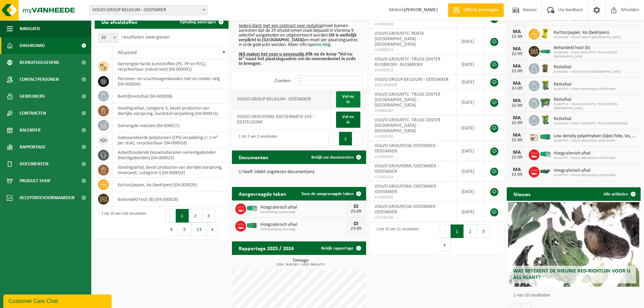 This screenshot has height=308, width=644. What do you see at coordinates (590, 124) in the screenshot?
I see `span: 10-914200 - VOLVO GROUP/TC- TRUCK CENTER BEERSE` at bounding box center [590, 124].